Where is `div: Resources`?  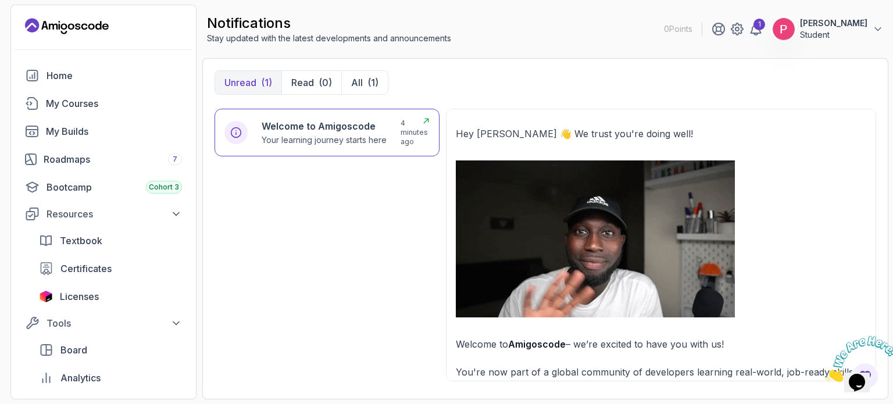
div: Resources is located at coordinates (114, 214).